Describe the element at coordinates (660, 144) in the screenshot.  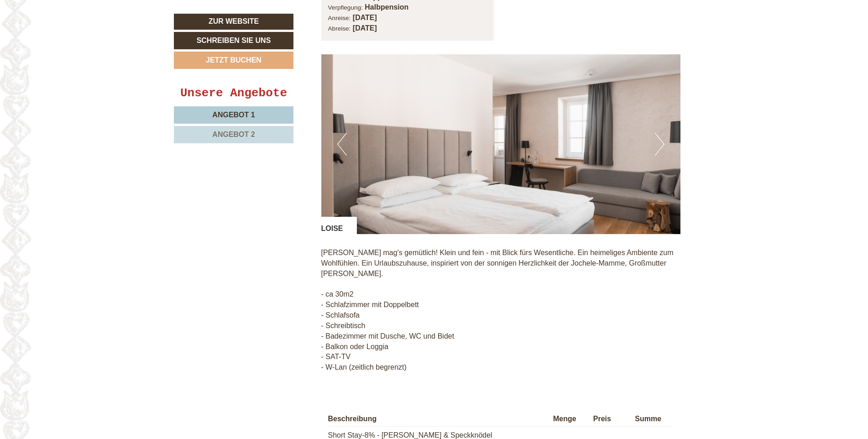
I see `button: Next` at that location.